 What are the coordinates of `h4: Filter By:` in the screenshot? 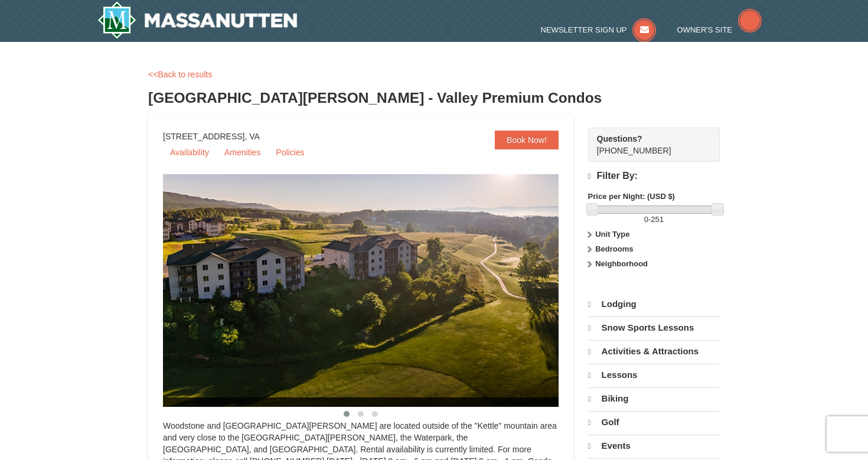 It's located at (653, 176).